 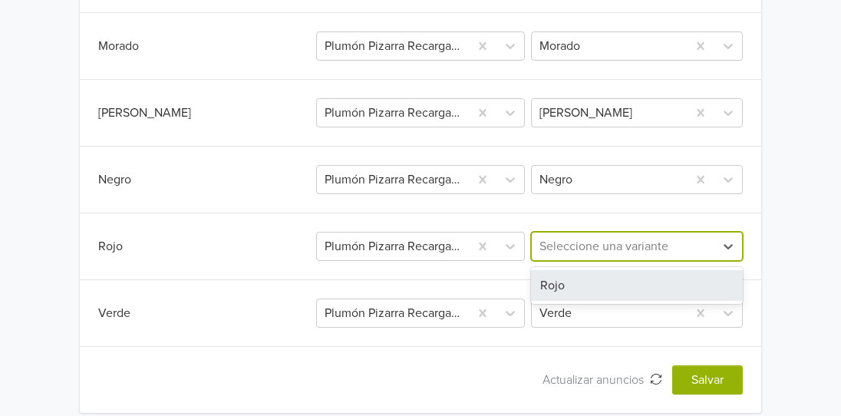 I want to click on div: Negro, so click(x=206, y=179).